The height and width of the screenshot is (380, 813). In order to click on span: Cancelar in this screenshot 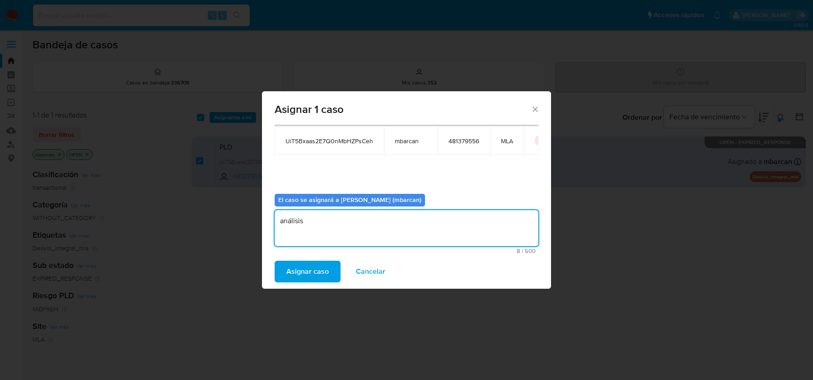, I will do `click(370, 272)`.